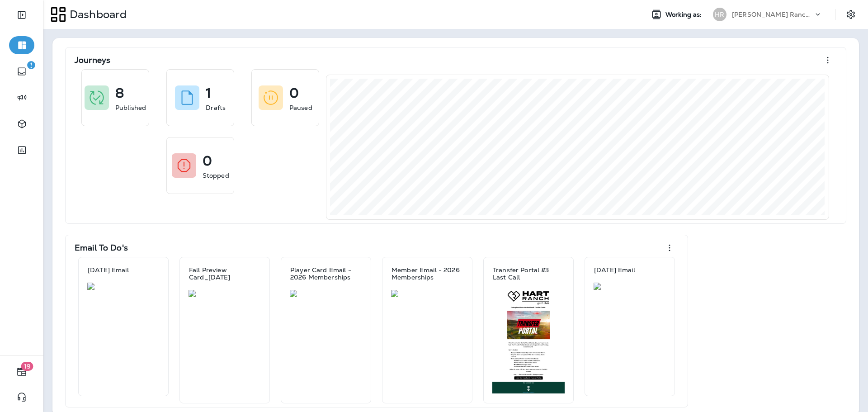 The width and height of the screenshot is (868, 412). I want to click on p: 1, so click(208, 93).